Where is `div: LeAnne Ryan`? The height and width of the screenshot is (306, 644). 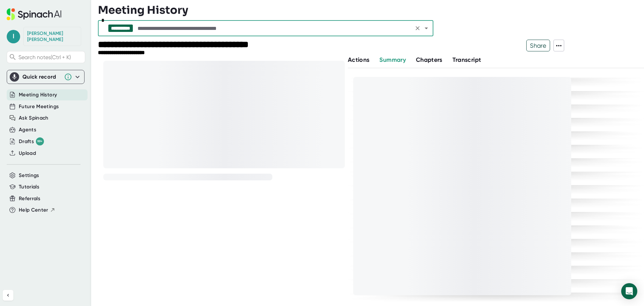 div: LeAnne Ryan is located at coordinates (52, 36).